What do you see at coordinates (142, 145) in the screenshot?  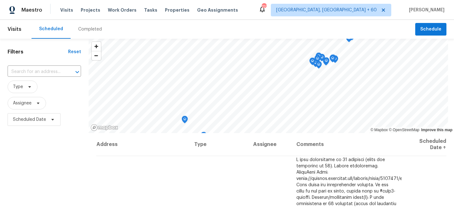 I see `th: Address` at bounding box center [142, 145].